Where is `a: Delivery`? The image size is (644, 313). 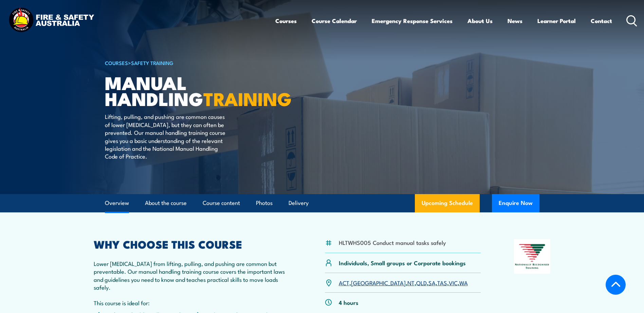
a: Delivery is located at coordinates (298, 203).